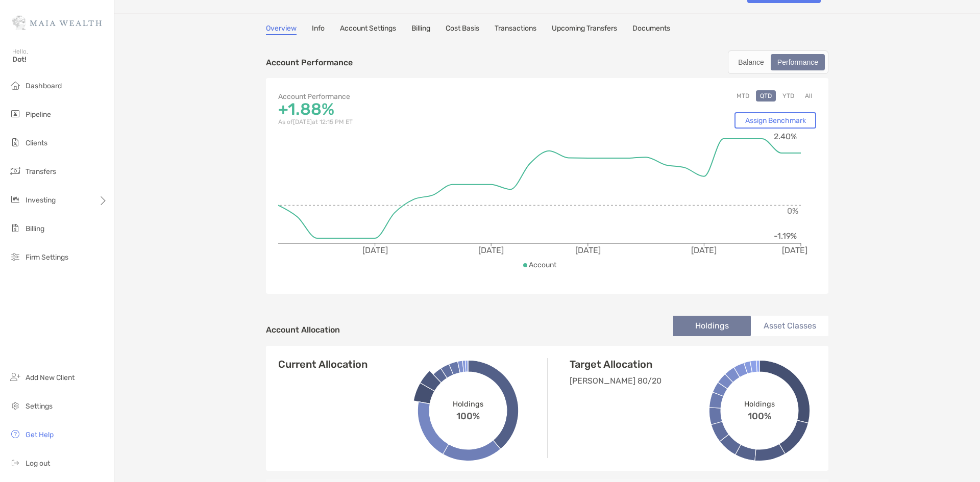 This screenshot has height=482, width=980. What do you see at coordinates (778, 62) in the screenshot?
I see `div: segmented control` at bounding box center [778, 62].